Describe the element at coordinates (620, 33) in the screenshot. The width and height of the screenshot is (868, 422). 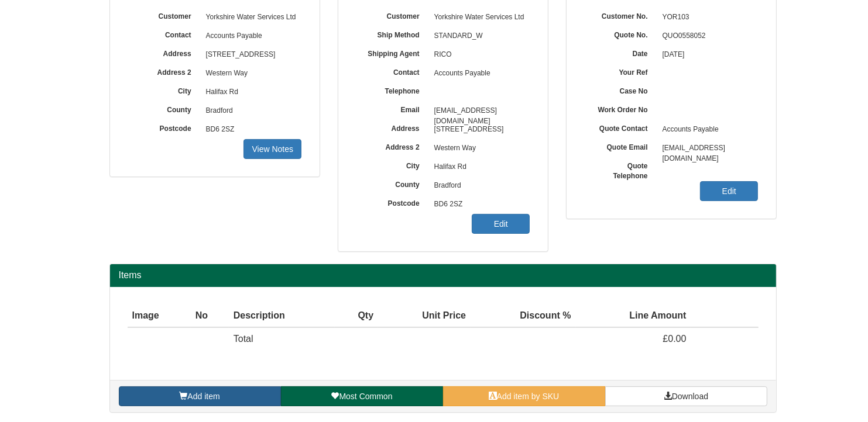
I see `label: Quote No.` at that location.